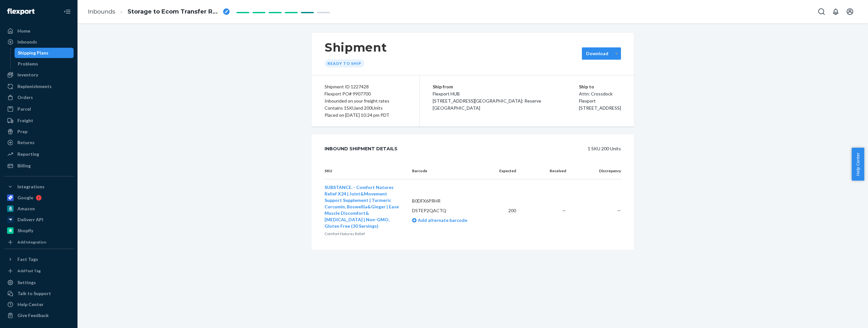 Image resolution: width=868 pixels, height=328 pixels. I want to click on button: Open notifications, so click(836, 12).